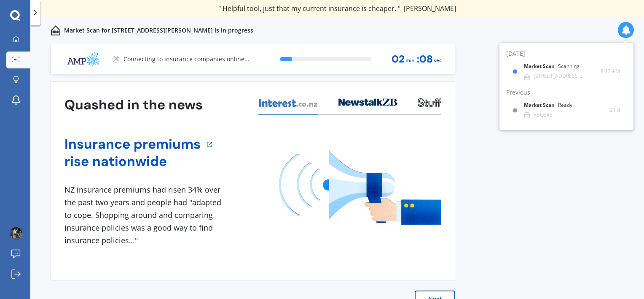 The image size is (644, 299). What do you see at coordinates (614, 110) in the screenshot?
I see `span: 21 d` at bounding box center [614, 110].